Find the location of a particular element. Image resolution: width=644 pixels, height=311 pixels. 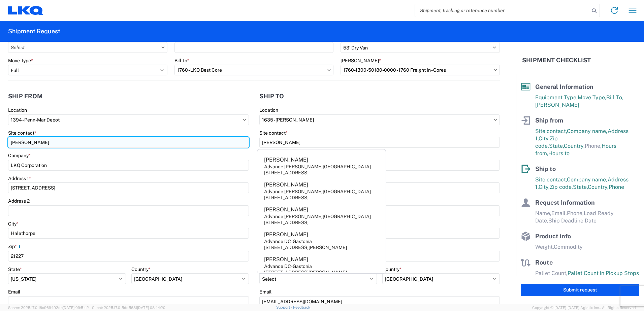

span: Weight, is located at coordinates (544, 247).